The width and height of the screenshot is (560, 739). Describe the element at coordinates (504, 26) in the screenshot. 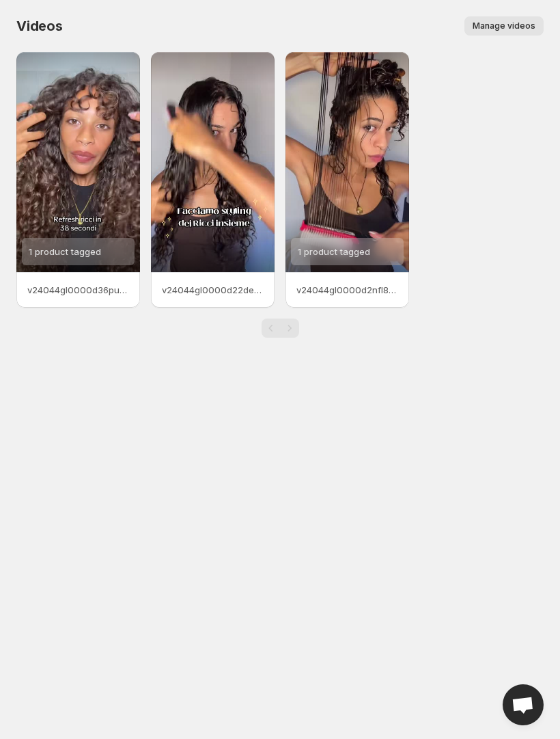

I see `button: Manage videos` at that location.